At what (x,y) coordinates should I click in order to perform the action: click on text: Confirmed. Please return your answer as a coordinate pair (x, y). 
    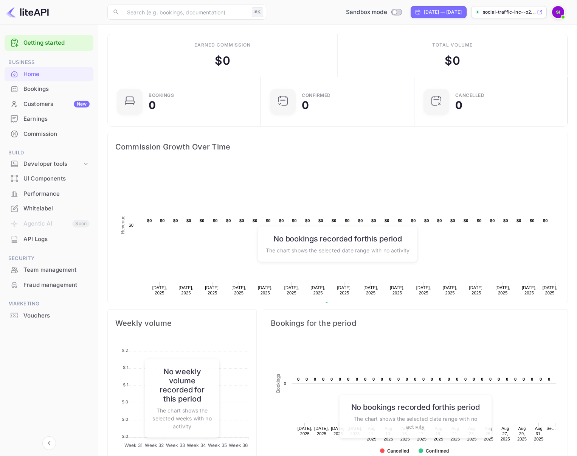
    Looking at the image, I should click on (437, 451).